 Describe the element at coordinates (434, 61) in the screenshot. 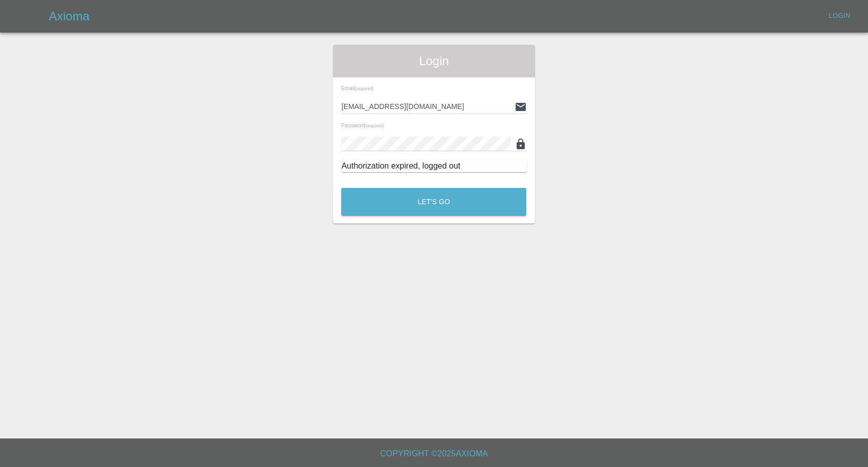

I see `span: Login` at that location.